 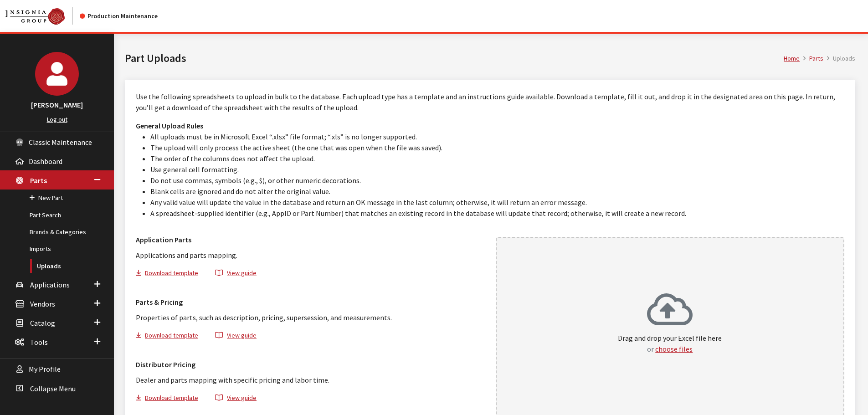 I want to click on li: Use general cell formatting., so click(x=497, y=169).